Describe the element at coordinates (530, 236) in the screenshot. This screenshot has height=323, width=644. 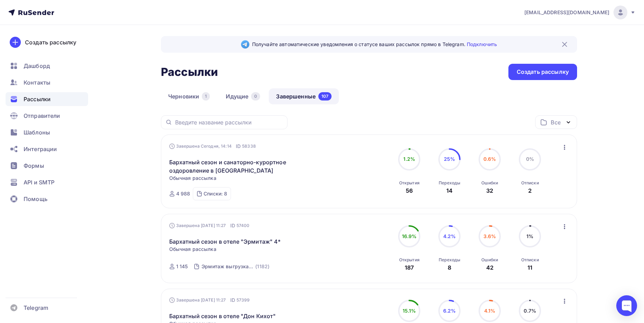
I see `span: 1%` at that location.